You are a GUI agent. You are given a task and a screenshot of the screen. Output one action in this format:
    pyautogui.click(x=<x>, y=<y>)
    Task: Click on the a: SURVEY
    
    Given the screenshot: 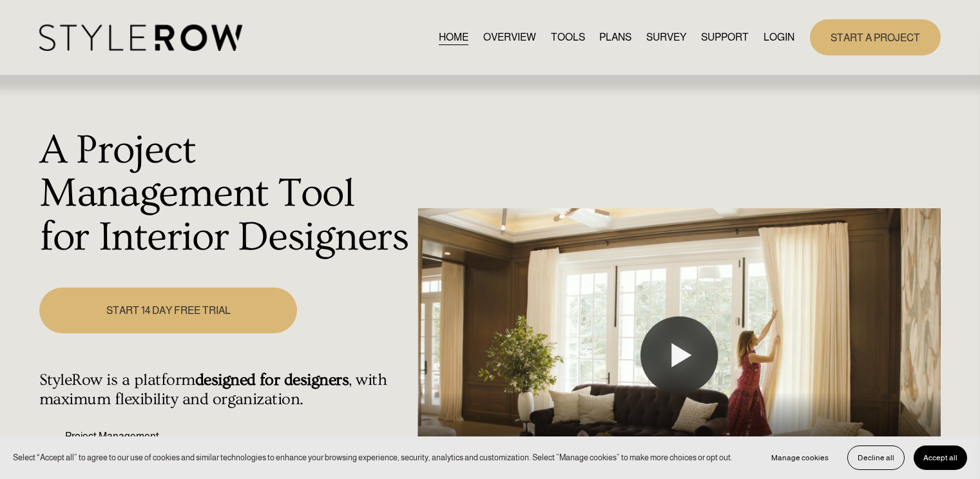 What is the action you would take?
    pyautogui.click(x=666, y=36)
    